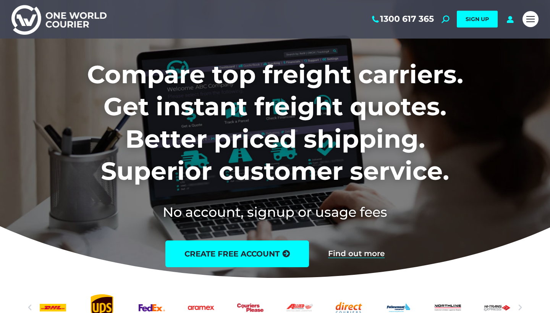 This screenshot has width=550, height=313. Describe the element at coordinates (356, 254) in the screenshot. I see `a: Find out more` at that location.